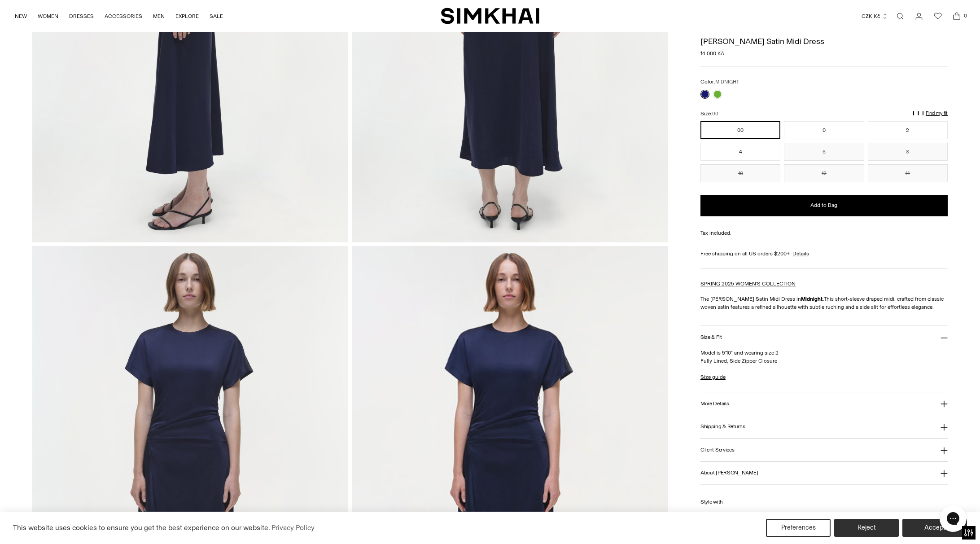 The width and height of the screenshot is (980, 544). What do you see at coordinates (824, 205) in the screenshot?
I see `span: Add to Bag` at bounding box center [824, 205].